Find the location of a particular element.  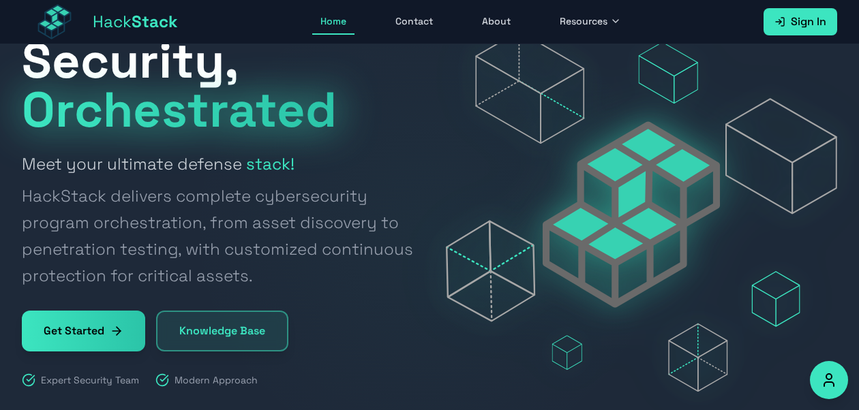

div: Modern Approach is located at coordinates (207, 380).